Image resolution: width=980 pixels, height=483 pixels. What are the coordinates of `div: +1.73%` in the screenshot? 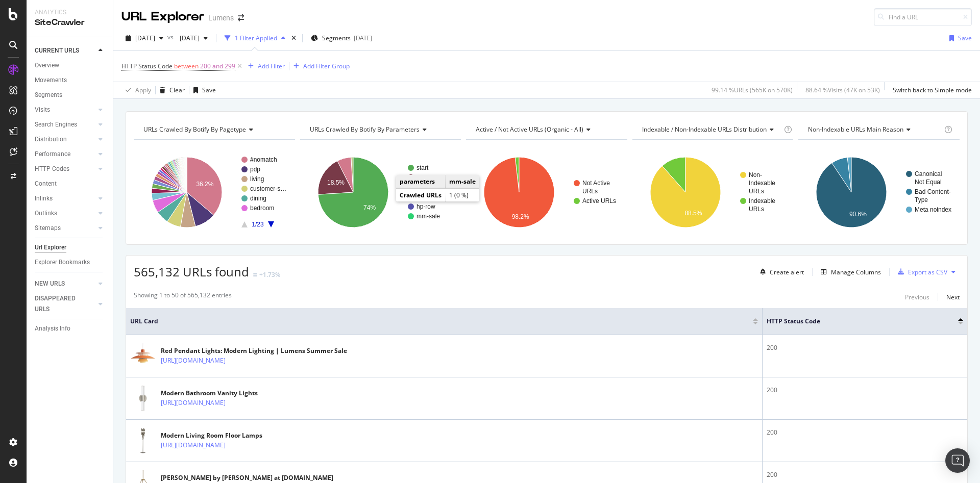 It's located at (269, 275).